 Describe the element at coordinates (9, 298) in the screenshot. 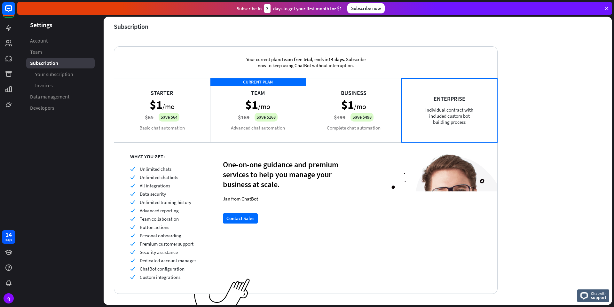

I see `div: Q` at that location.